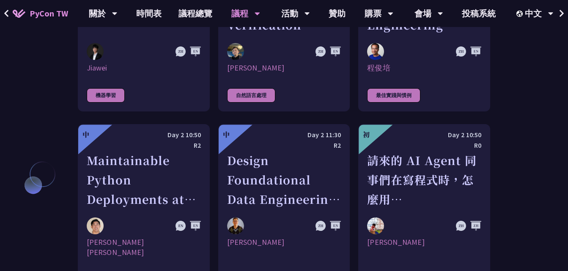 This screenshot has height=271, width=568. Describe the element at coordinates (106, 96) in the screenshot. I see `div: 機器學習` at that location.